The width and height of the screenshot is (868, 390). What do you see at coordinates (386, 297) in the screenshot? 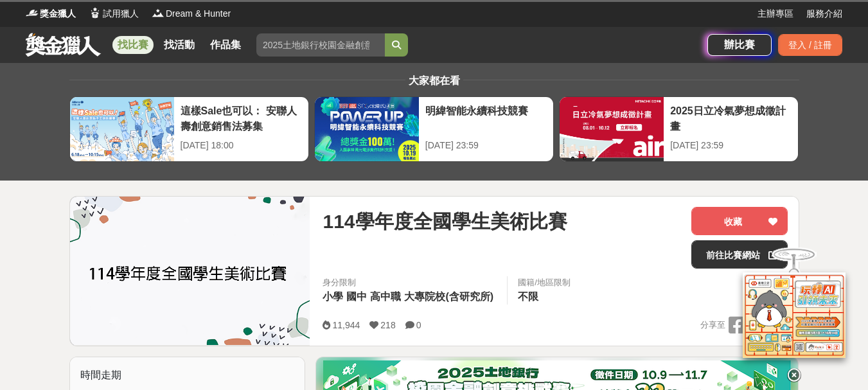
I see `span: 高中職` at bounding box center [386, 297].